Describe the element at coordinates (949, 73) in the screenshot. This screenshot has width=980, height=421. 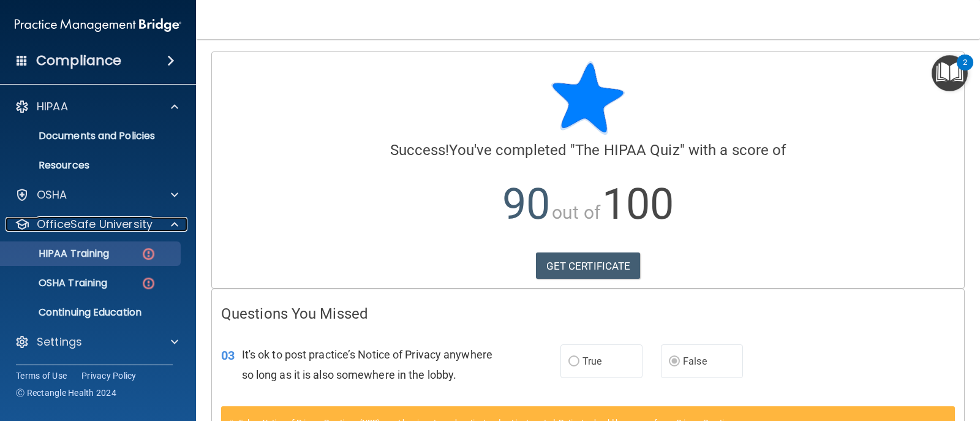
I see `button: Open Resource Center, 2 new notifications` at that location.